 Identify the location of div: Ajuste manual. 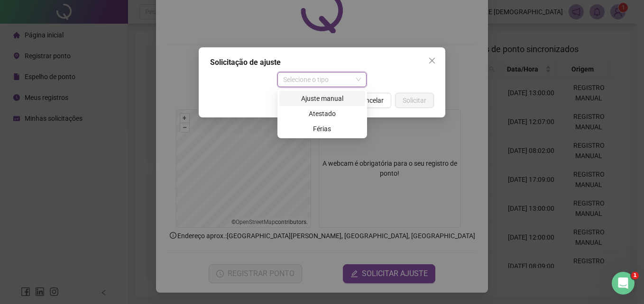
(322, 99).